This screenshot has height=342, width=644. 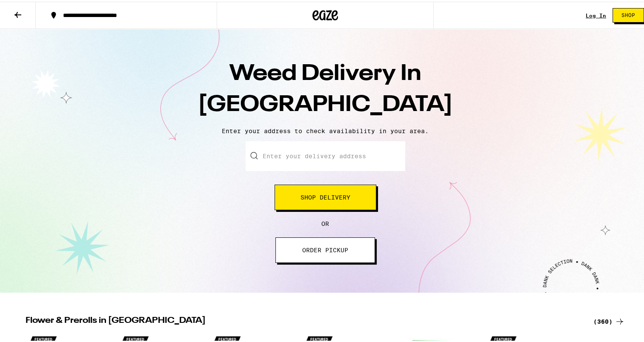 I want to click on span: Hi. Need any help?, so click(x=33, y=9).